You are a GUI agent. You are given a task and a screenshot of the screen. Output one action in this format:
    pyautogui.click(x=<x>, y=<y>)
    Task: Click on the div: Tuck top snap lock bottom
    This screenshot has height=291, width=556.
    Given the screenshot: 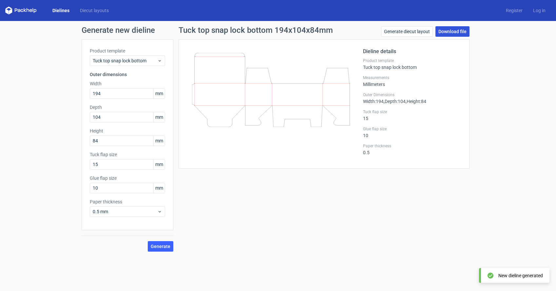 What is the action you would take?
    pyautogui.click(x=412, y=64)
    